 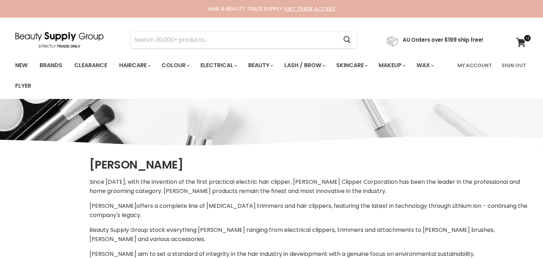 What do you see at coordinates (175, 65) in the screenshot?
I see `a: Colour` at bounding box center [175, 65].